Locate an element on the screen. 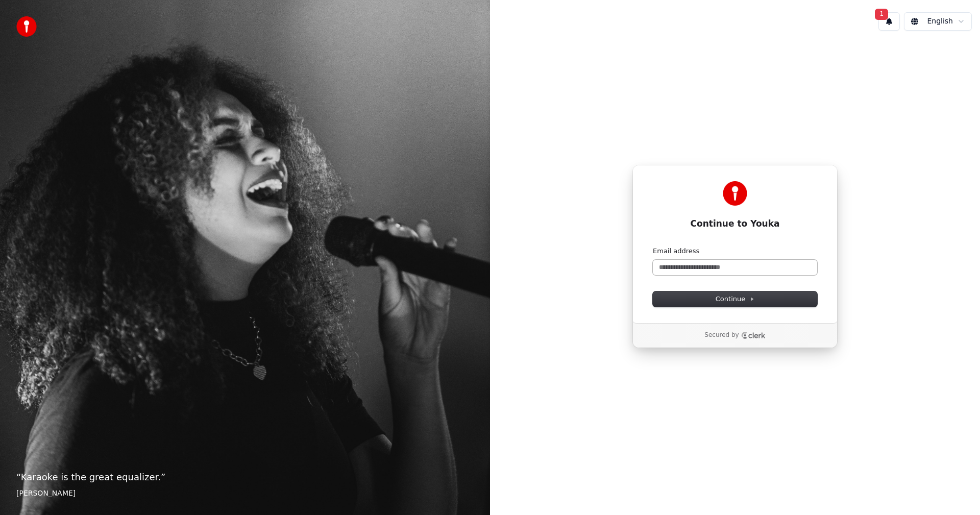 This screenshot has height=515, width=980. span: Continue is located at coordinates (735, 299).